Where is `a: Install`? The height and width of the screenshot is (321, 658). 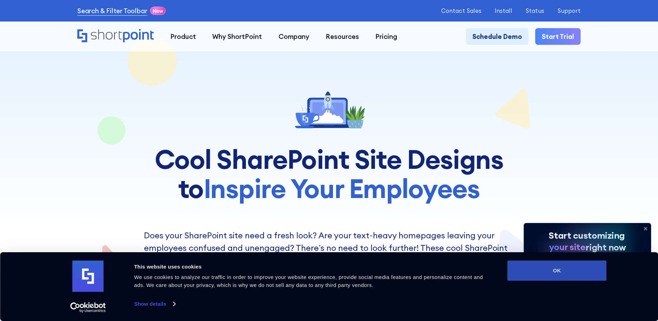 a: Install is located at coordinates (504, 10).